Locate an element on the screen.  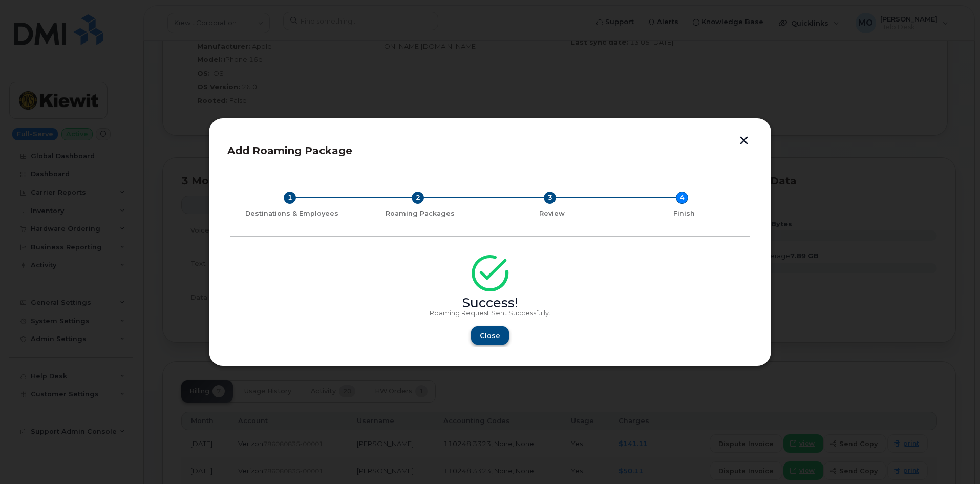
div: Success! is located at coordinates (490, 303).